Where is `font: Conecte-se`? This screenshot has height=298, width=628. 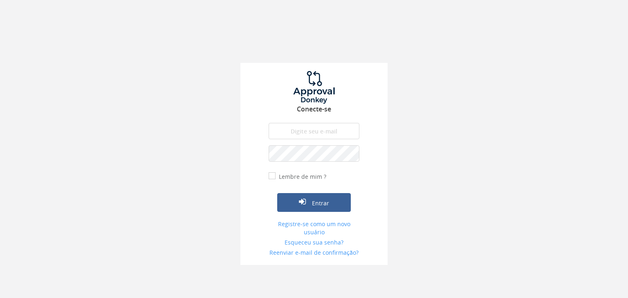 font: Conecte-se is located at coordinates (314, 109).